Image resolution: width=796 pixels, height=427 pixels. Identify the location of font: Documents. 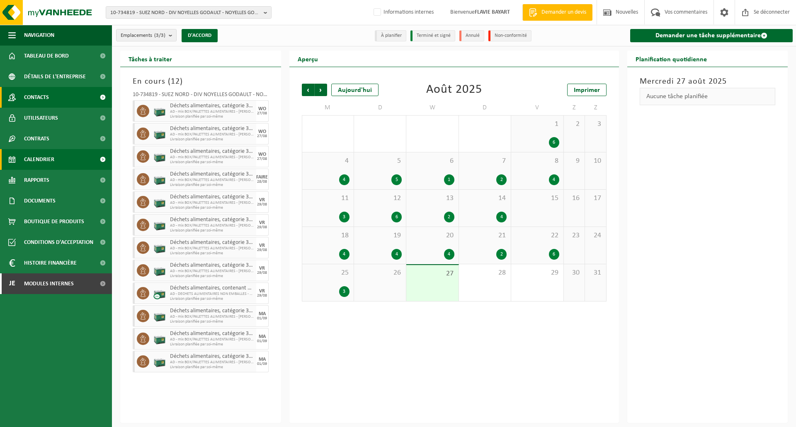
(40, 201).